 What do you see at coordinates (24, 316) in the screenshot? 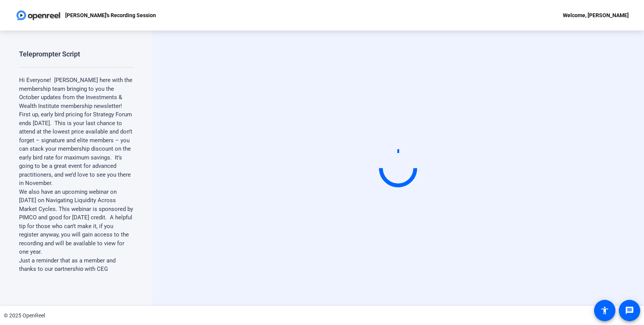
I see `div: © 2025 OpenReel` at bounding box center [24, 316].